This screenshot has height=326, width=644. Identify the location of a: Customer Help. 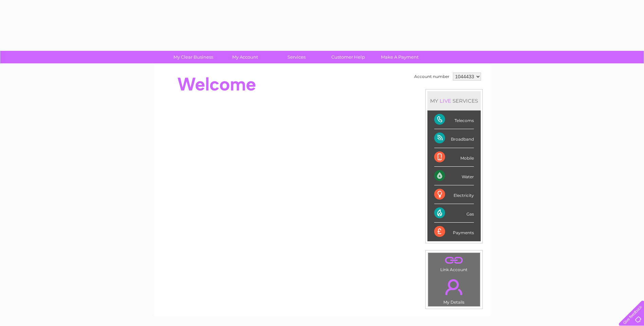
(348, 57).